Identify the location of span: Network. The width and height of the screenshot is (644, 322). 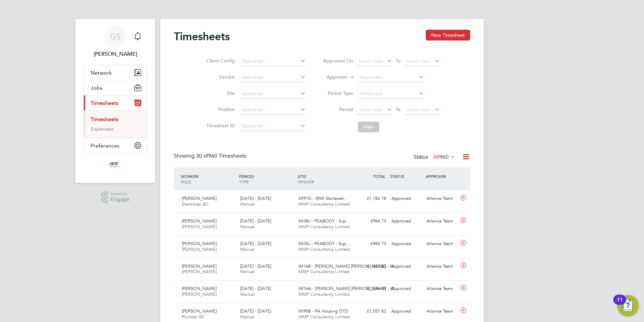
(101, 73).